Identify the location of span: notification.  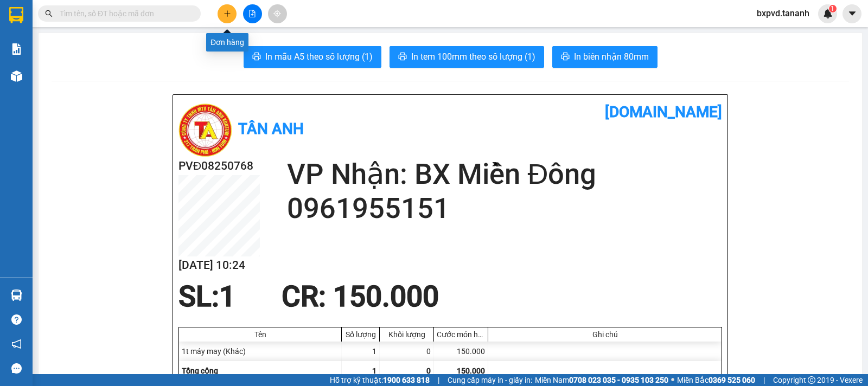
(16, 344).